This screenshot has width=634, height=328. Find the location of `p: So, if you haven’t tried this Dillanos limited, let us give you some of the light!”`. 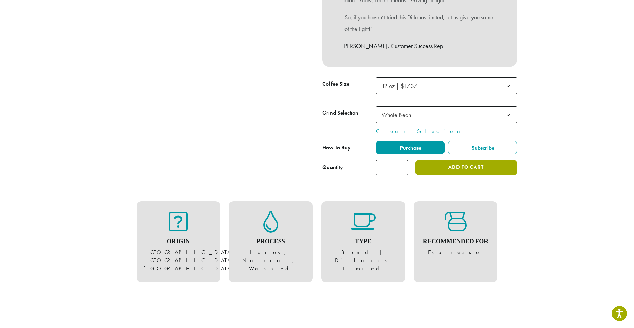

p: So, if you haven’t tried this Dillanos limited, let us give you some of the light!” is located at coordinates (420, 23).